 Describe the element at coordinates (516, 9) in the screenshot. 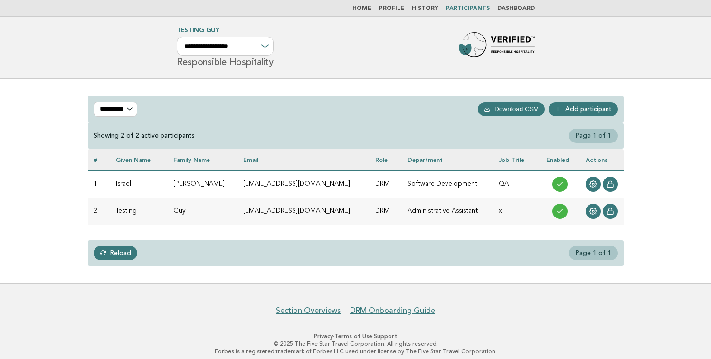

I see `a: Dashboard` at that location.